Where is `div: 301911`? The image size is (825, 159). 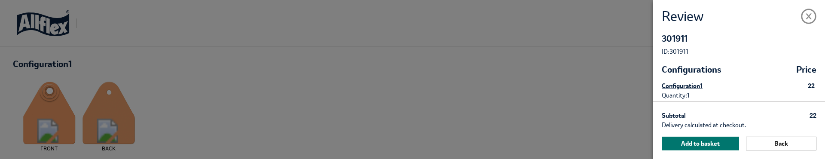 div: 301911 is located at coordinates (739, 39).